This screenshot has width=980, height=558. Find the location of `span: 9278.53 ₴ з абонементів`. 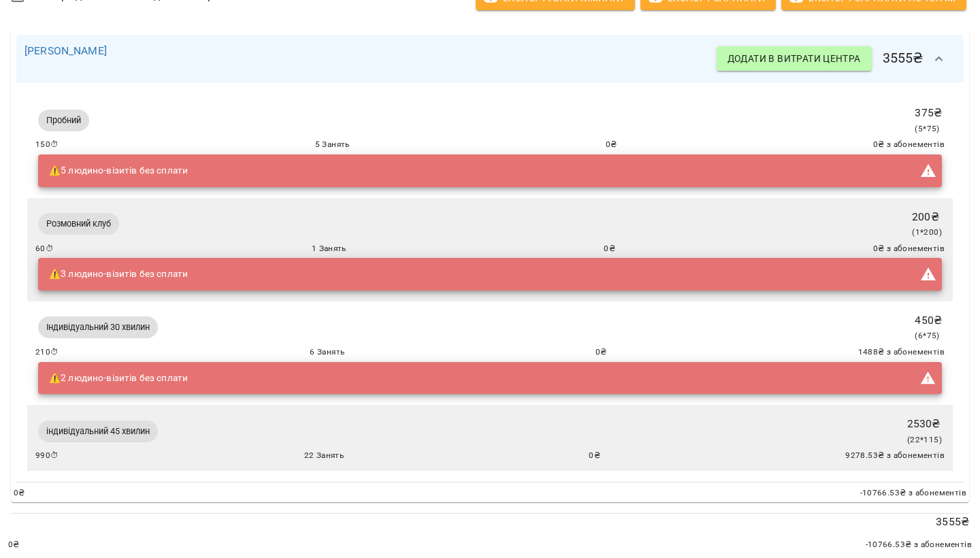

span: 9278.53 ₴ з абонементів is located at coordinates (895, 456).